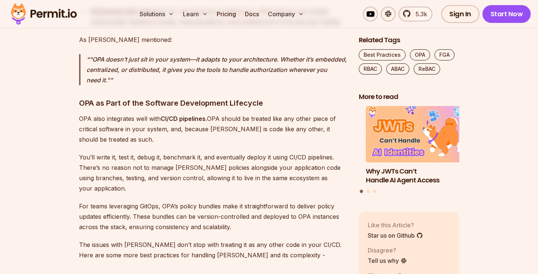 Image resolution: width=538 pixels, height=274 pixels. I want to click on a: Pricing, so click(226, 14).